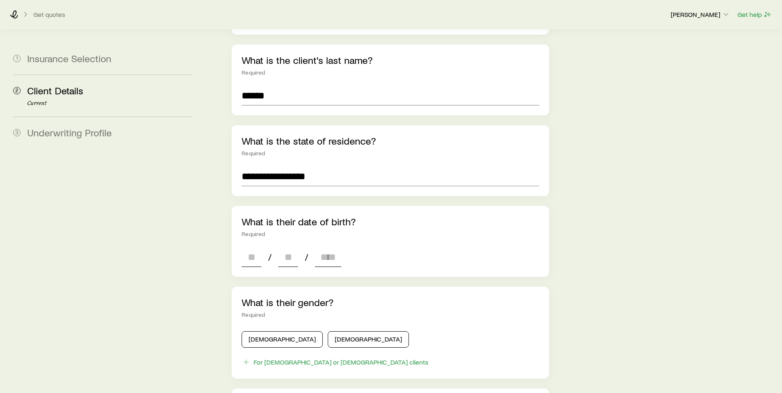 Image resolution: width=782 pixels, height=393 pixels. Describe the element at coordinates (17, 91) in the screenshot. I see `span: 2` at that location.